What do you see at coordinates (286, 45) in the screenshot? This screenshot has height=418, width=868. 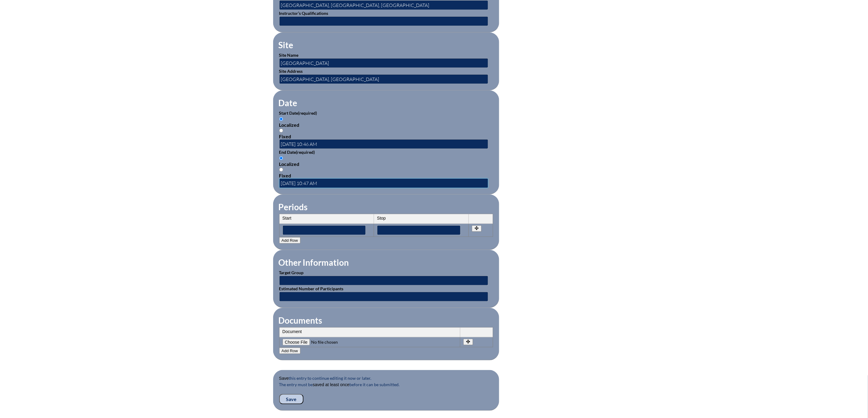 I see `legend: Site` at bounding box center [286, 45].